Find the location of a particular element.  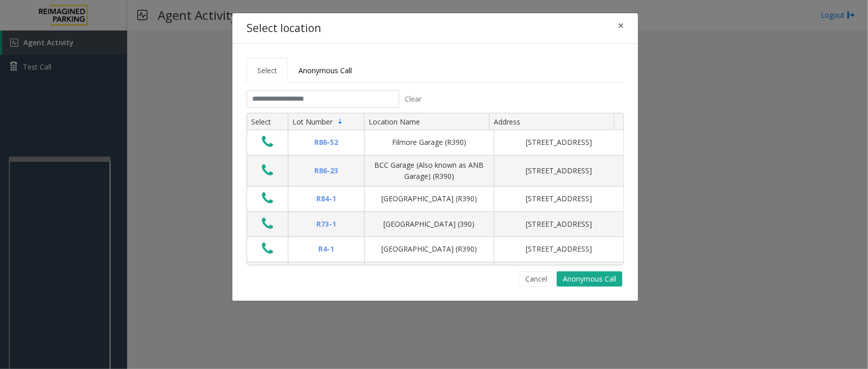

div: R86-23 is located at coordinates (326, 171).